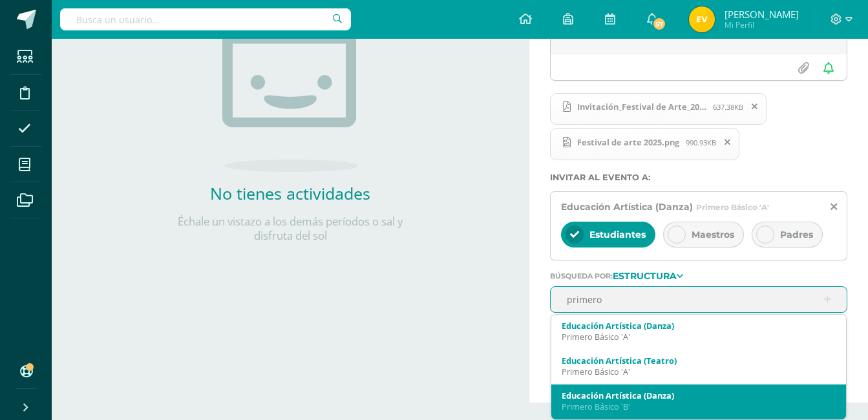 Image resolution: width=868 pixels, height=420 pixels. What do you see at coordinates (761, 24) in the screenshot?
I see `span: Mi Perfil` at bounding box center [761, 24].